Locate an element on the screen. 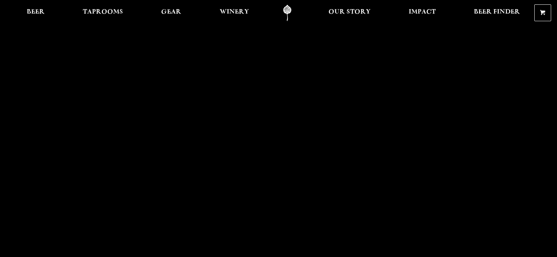 This screenshot has width=557, height=257. a: Winery is located at coordinates (234, 13).